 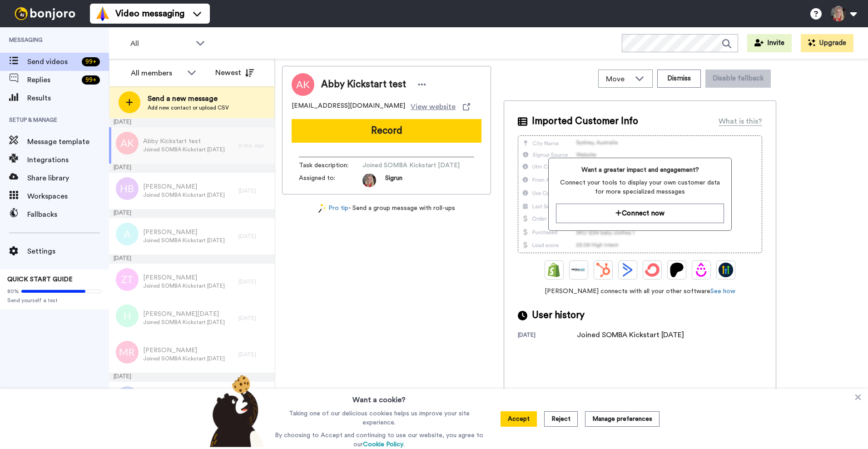 I want to click on img: vm-color.svg, so click(x=103, y=14).